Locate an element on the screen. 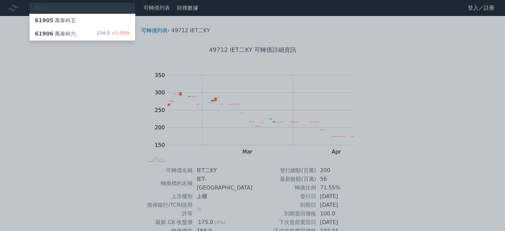 This screenshot has height=231, width=505. a: 61905萬泰科五 is located at coordinates (82, 21).